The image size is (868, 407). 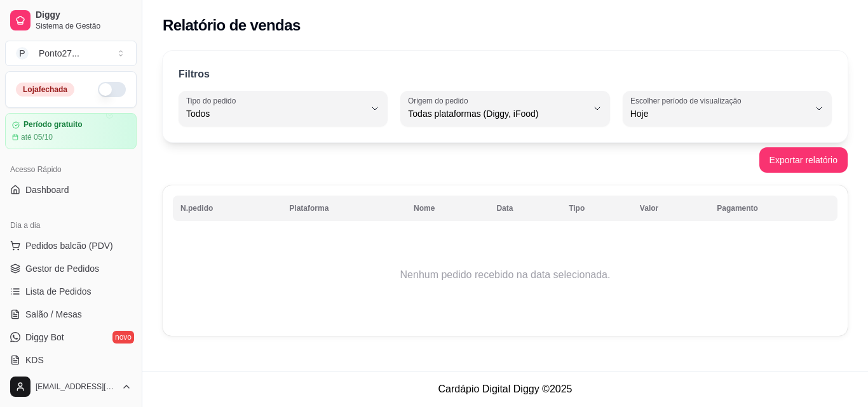 What do you see at coordinates (84, 16) in the screenshot?
I see `span: Diggy` at bounding box center [84, 16].